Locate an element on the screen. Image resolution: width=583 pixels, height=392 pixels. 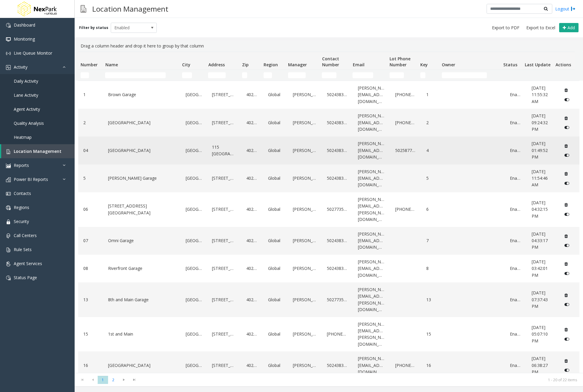
span: Last Update is located at coordinates (538, 64).